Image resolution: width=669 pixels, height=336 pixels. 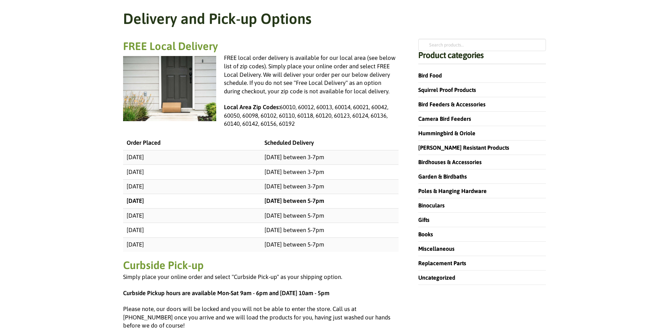 I want to click on a: Squirrel Proof Products, so click(x=447, y=90).